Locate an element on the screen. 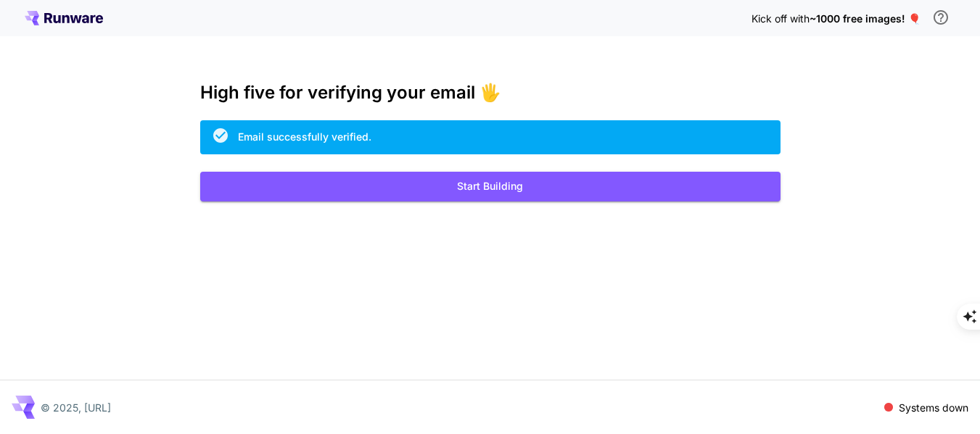 This screenshot has width=980, height=434. div: Email successfully verified. is located at coordinates (305, 136).